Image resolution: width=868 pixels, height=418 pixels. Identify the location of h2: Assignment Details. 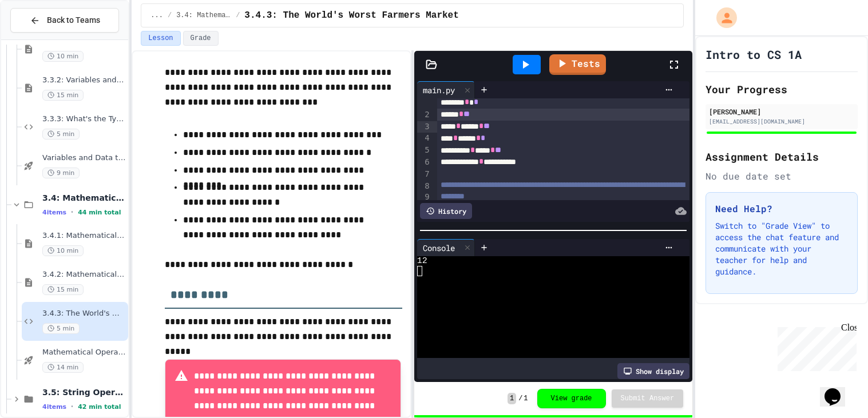
(782, 157).